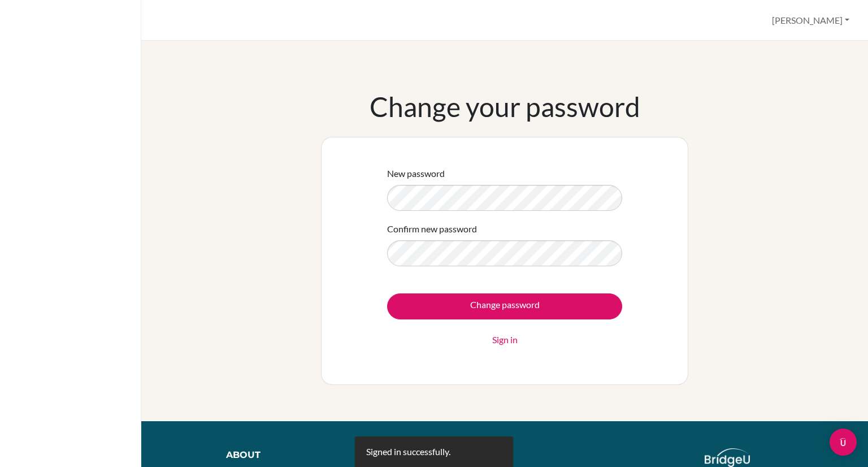  I want to click on input: Change password, so click(505, 306).